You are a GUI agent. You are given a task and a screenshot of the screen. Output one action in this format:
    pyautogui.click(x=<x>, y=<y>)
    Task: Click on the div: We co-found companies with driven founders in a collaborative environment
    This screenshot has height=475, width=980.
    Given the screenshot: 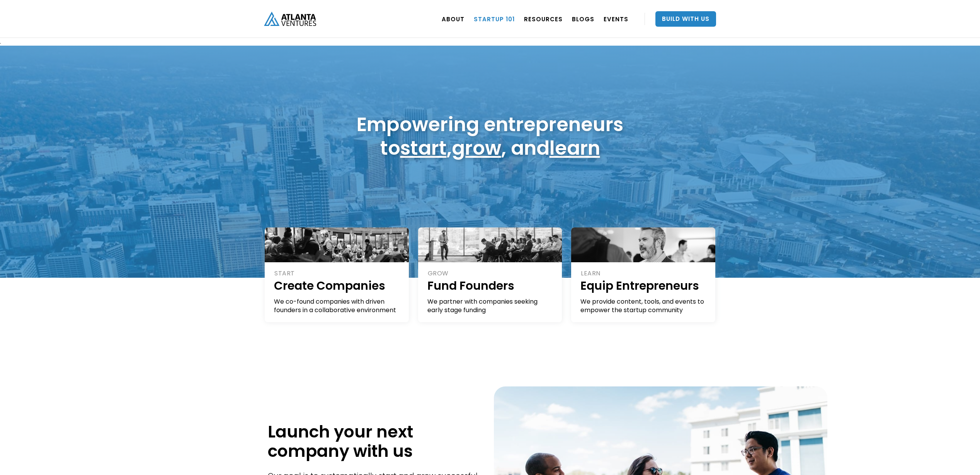 What is the action you would take?
    pyautogui.click(x=337, y=306)
    